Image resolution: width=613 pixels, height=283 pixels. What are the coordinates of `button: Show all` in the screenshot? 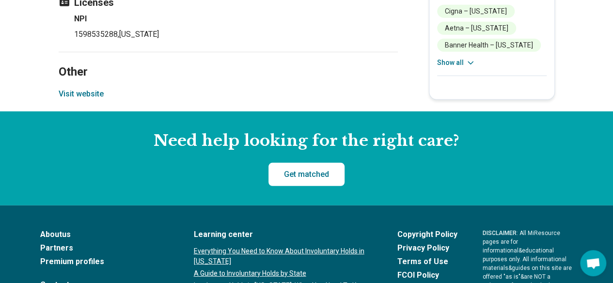 It's located at (456, 62).